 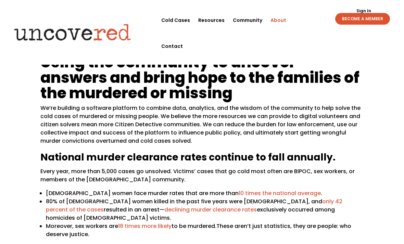 I want to click on span: Every year, more than 5,000 cases go unsolved. Victims’ cases that go cold most often are BIPOC, ..., so click(x=198, y=175).